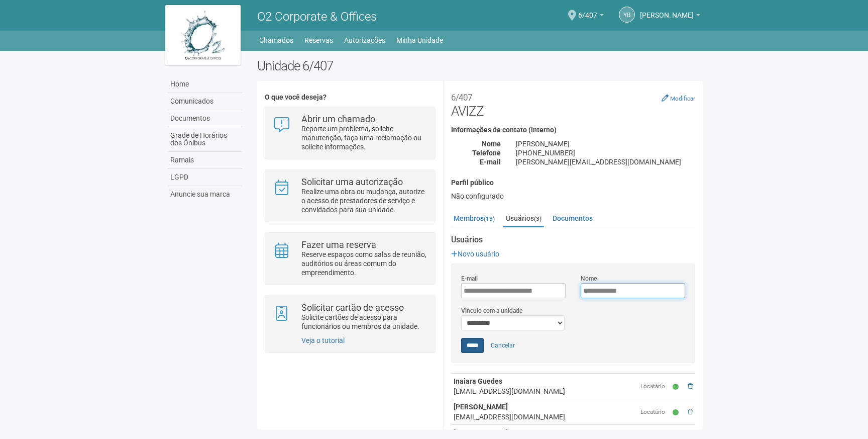 The width and height of the screenshot is (868, 439). I want to click on a: Grade de Horários dos Ônibus, so click(205, 139).